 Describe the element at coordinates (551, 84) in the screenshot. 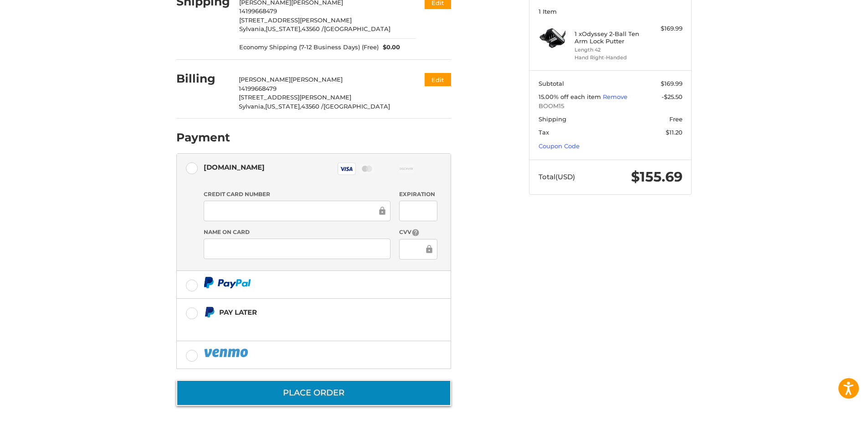

I see `span: Subtotal` at that location.